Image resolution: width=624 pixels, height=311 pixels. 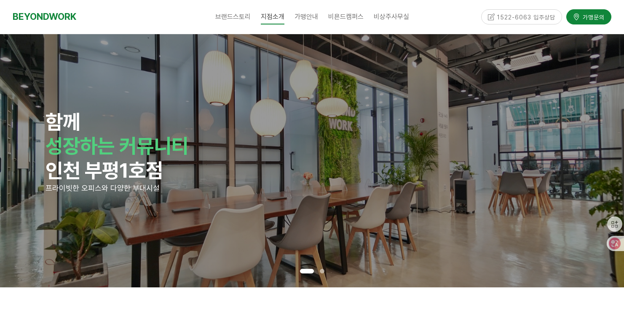 I want to click on span: 비욘드캠퍼스, so click(x=346, y=16).